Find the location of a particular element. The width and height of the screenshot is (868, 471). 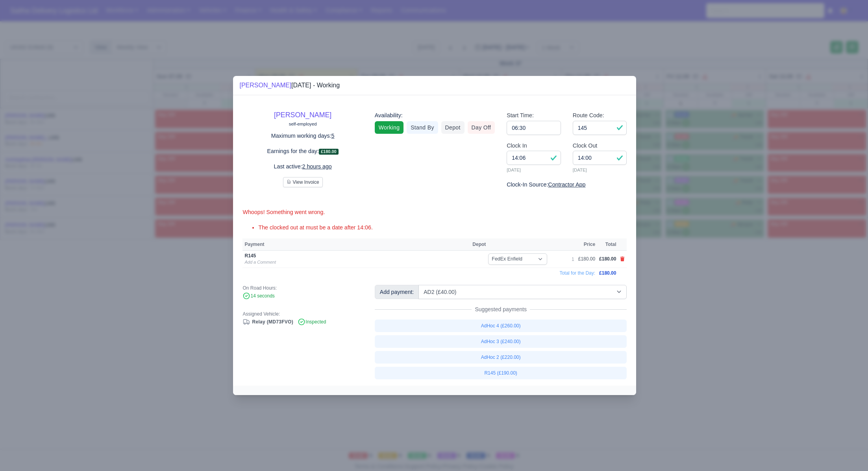

div: Availability: is located at coordinates (434, 115).